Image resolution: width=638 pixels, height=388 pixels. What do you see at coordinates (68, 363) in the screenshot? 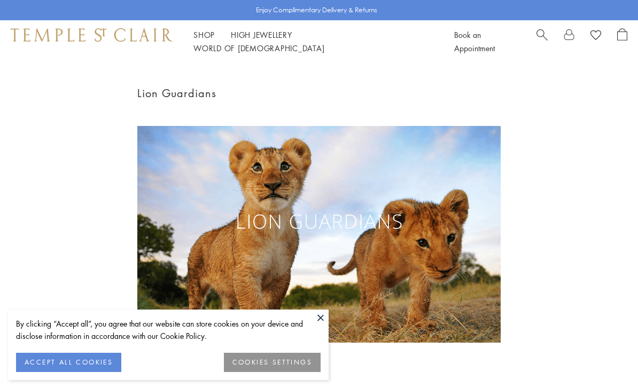
I see `button: ACCEPT ALL COOKIES` at bounding box center [68, 363].